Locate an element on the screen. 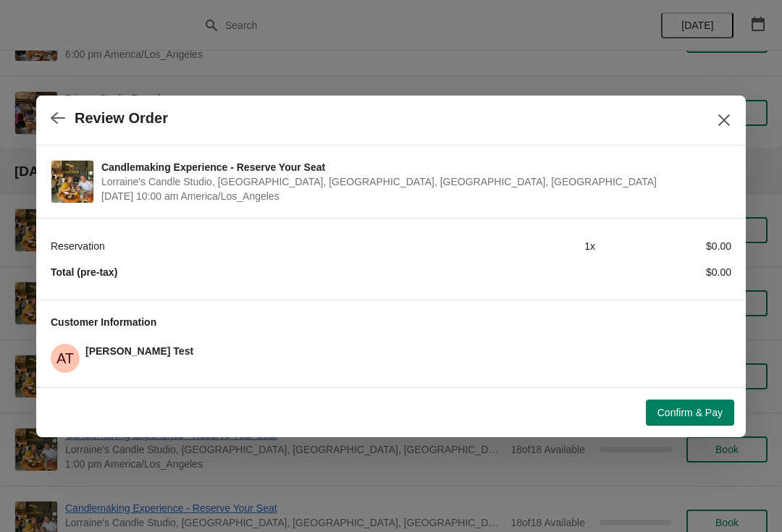 The height and width of the screenshot is (532, 782). div: 1 x is located at coordinates (527, 246).